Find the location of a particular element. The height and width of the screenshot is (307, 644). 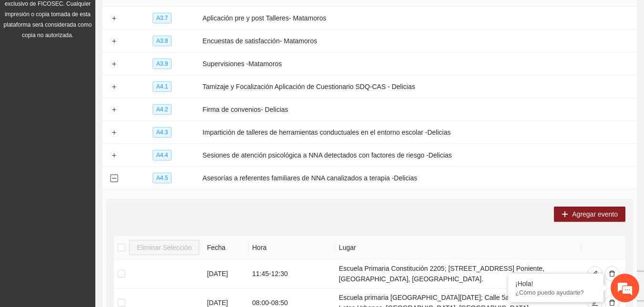

textarea: Escriba su mensaje y pulse “Intro” is located at coordinates (93, 222).